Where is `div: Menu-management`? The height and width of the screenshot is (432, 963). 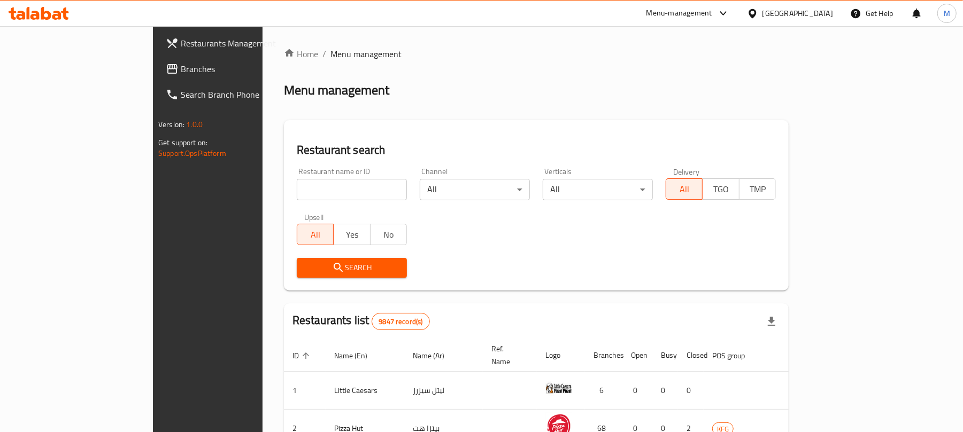
div: Menu-management is located at coordinates (679, 13).